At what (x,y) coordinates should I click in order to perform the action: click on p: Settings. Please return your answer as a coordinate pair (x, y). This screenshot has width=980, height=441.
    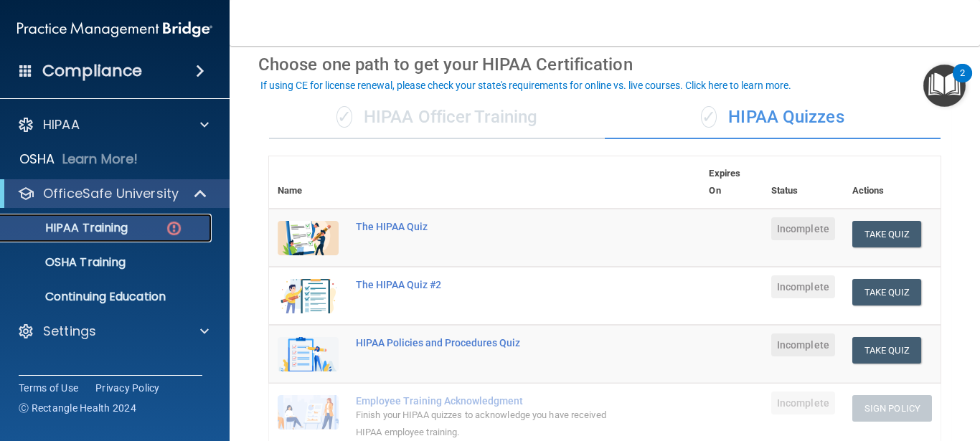
    Looking at the image, I should click on (69, 331).